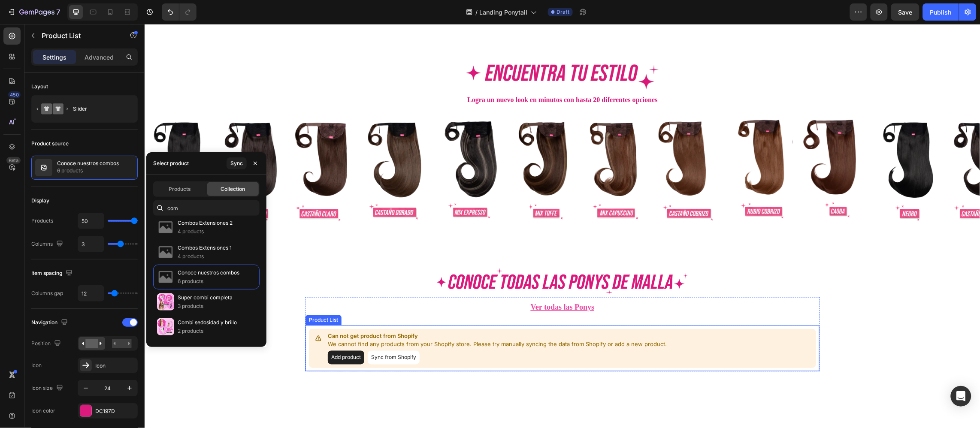 The width and height of the screenshot is (980, 428). Describe the element at coordinates (418, 48) in the screenshot. I see `img: encuentra_tu_estilo_web.webp` at that location.